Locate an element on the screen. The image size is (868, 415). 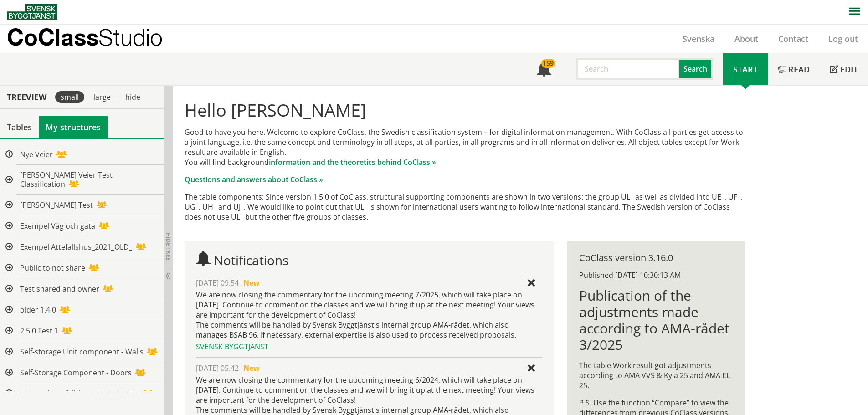
a: 159 is located at coordinates (544, 69).